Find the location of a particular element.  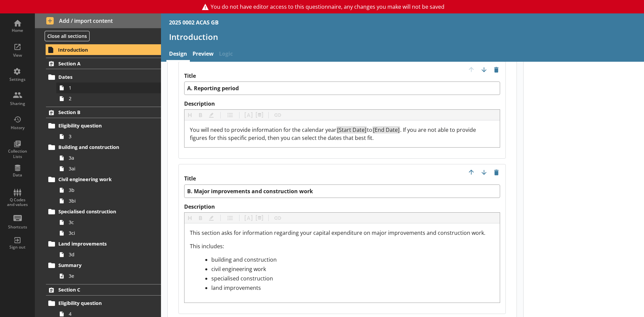

div: Settings is located at coordinates (17, 79).